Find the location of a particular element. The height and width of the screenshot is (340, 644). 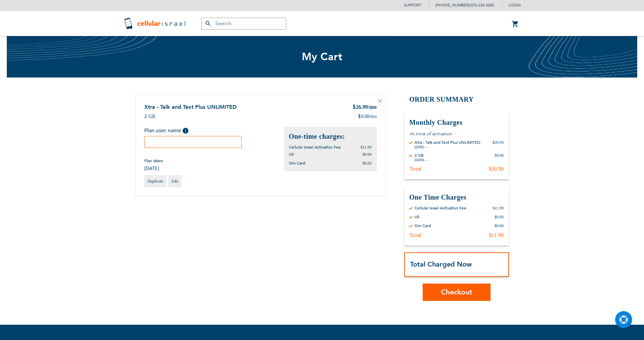

span: Login is located at coordinates (515, 5).